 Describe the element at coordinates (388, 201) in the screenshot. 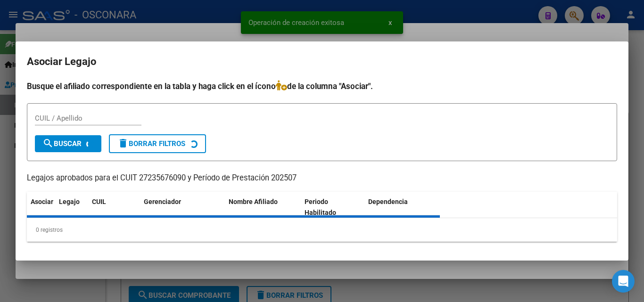

I see `span: Dependencia` at that location.